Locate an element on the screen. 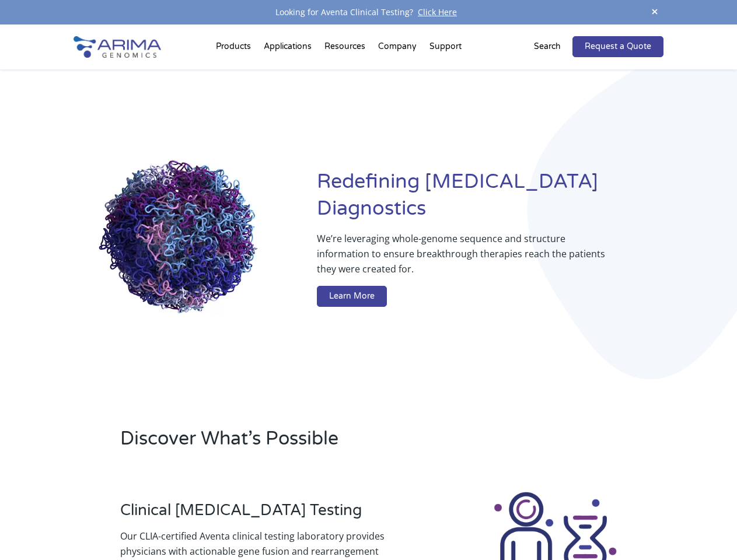 The image size is (737, 560). img: Arima-Genomics-logo is located at coordinates (117, 47).